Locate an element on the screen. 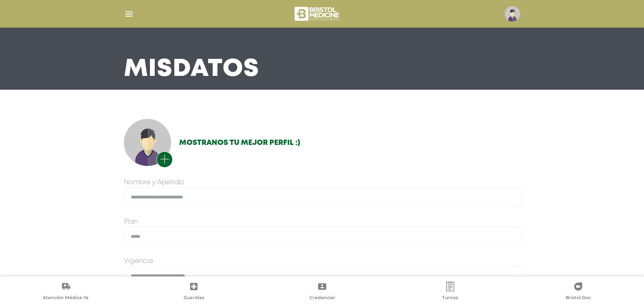 This screenshot has width=644, height=304. a: Guardias is located at coordinates (193, 292).